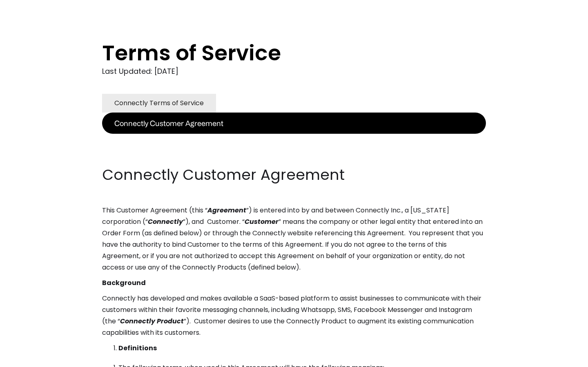  Describe the element at coordinates (262, 222) in the screenshot. I see `em: Customer` at that location.